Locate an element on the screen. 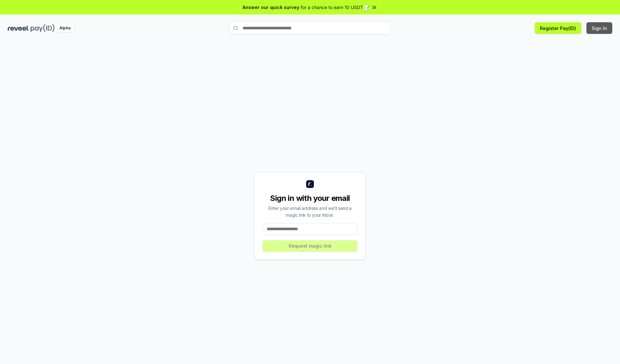  div: Alpha is located at coordinates (65, 28).